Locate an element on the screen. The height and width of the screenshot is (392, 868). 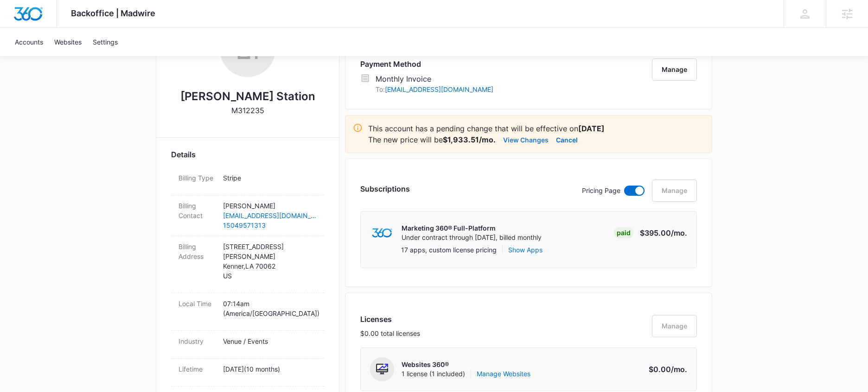
p: This account has a pending change that will be effective on is located at coordinates (536, 129).